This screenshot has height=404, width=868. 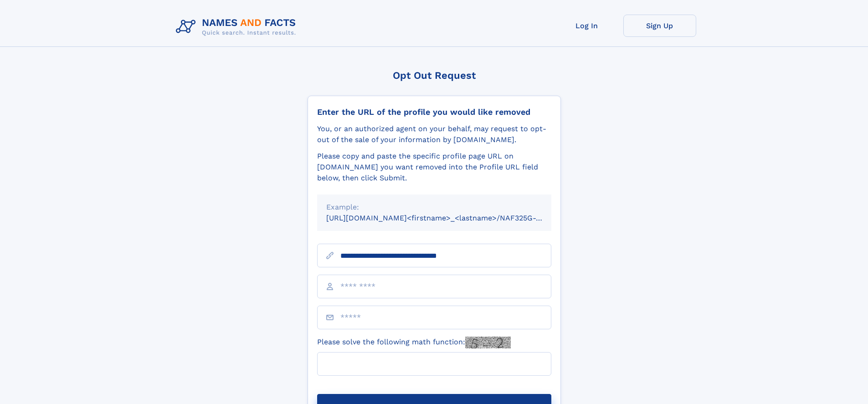 I want to click on label: Please solve the following math function:, so click(x=414, y=342).